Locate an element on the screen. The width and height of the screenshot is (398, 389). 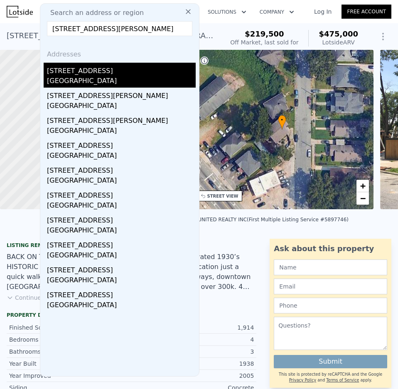
button: Company is located at coordinates (277, 12).